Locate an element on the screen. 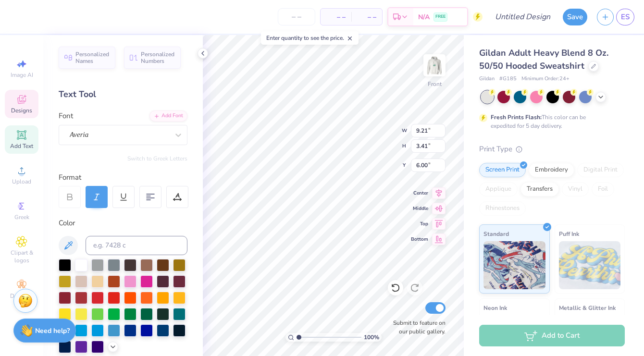 The image size is (644, 356). div: Screen Print is located at coordinates (502, 170).